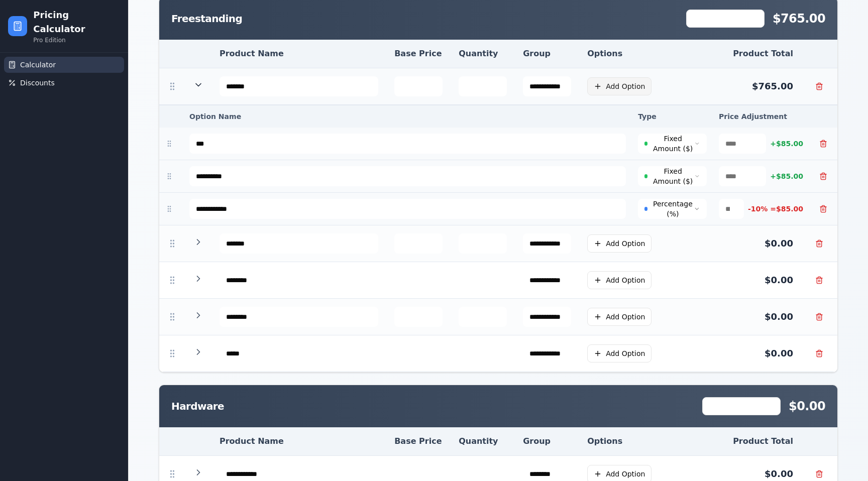 This screenshot has width=868, height=481. Describe the element at coordinates (776, 209) in the screenshot. I see `span: -10% = $ 85.00` at that location.